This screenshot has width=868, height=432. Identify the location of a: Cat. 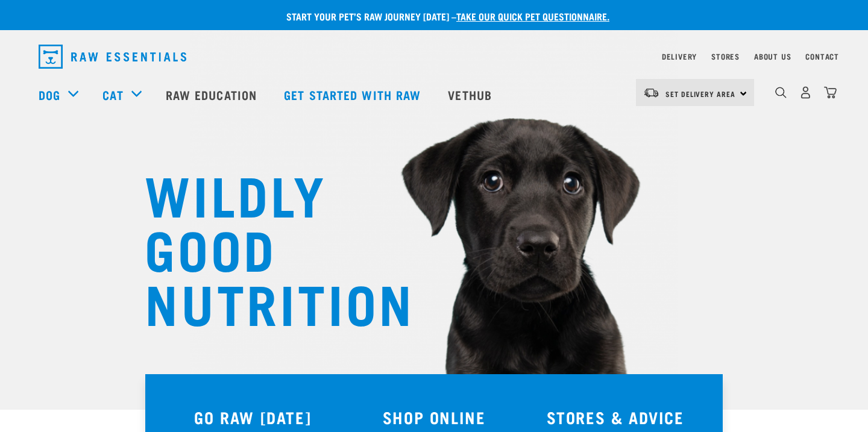
(113, 95).